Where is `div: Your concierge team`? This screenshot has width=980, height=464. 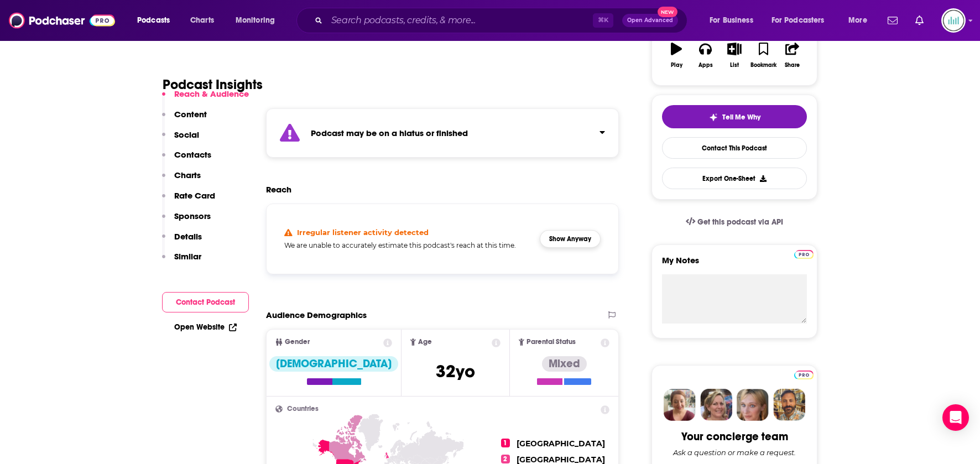 div: Your concierge team is located at coordinates (734, 436).